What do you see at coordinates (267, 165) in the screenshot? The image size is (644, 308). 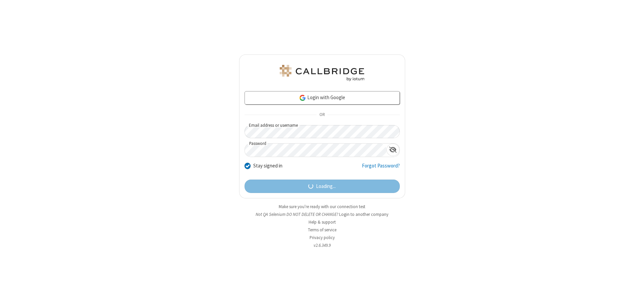 I see `label: Stay signed in` at bounding box center [267, 165].